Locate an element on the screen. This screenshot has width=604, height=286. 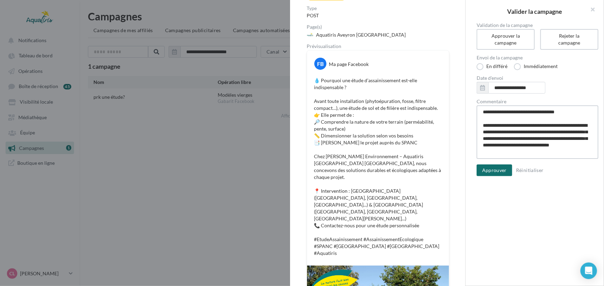
div: Open Intercom Messenger is located at coordinates (588, 271).